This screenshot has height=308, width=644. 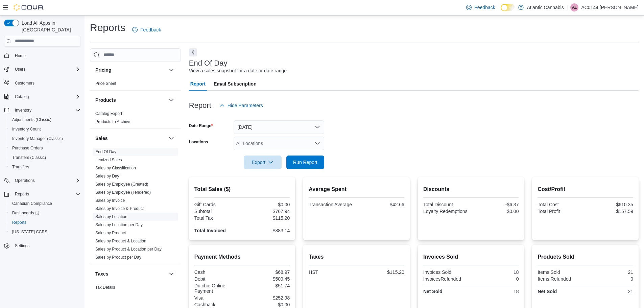 What do you see at coordinates (356, 189) in the screenshot?
I see `h2: Average Spent` at bounding box center [356, 189].